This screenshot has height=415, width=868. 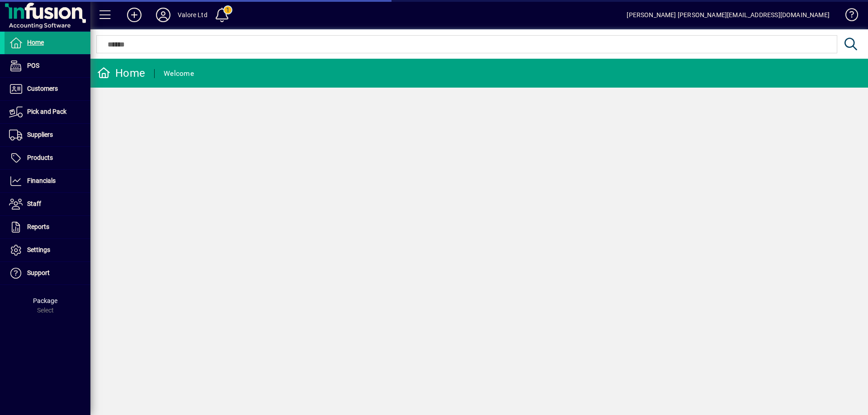 I want to click on button: Add, so click(x=134, y=15).